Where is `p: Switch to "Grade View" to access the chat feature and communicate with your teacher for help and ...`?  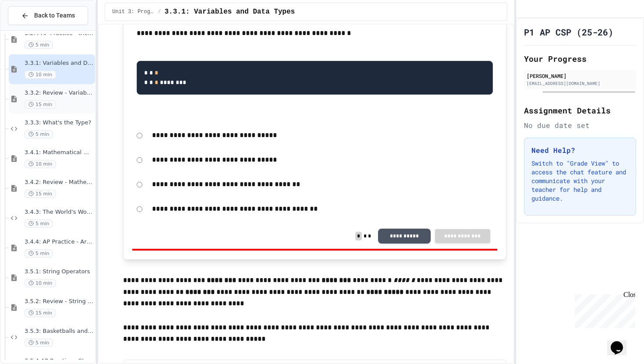 p: Switch to "Grade View" to access the chat feature and communicate with your teacher for help and ... is located at coordinates (580, 181).